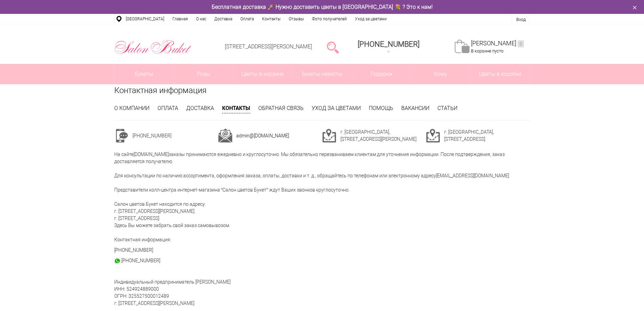  I want to click on a: Букеты невесты, so click(322, 74).